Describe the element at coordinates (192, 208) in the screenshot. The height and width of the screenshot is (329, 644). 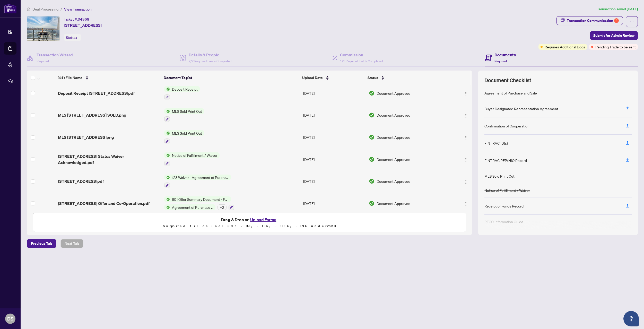
I see `span: Agreement of Purchase and Sale` at that location.